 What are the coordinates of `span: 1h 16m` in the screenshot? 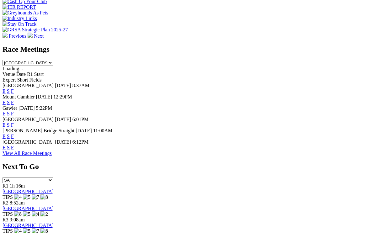 It's located at (17, 186).